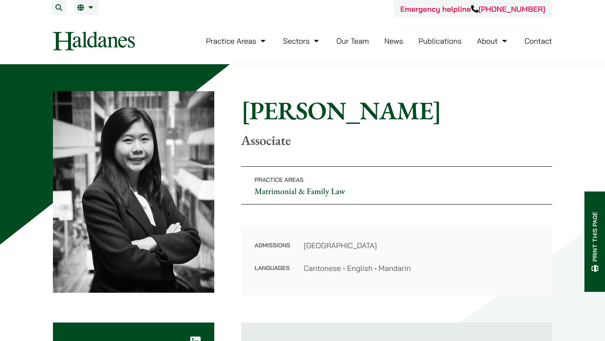  What do you see at coordinates (393, 41) in the screenshot?
I see `a: News` at bounding box center [393, 41].